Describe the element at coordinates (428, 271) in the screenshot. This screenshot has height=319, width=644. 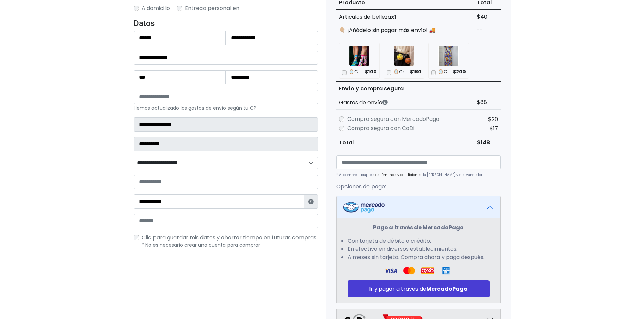
I see `img: Oxxo Logo` at that location.